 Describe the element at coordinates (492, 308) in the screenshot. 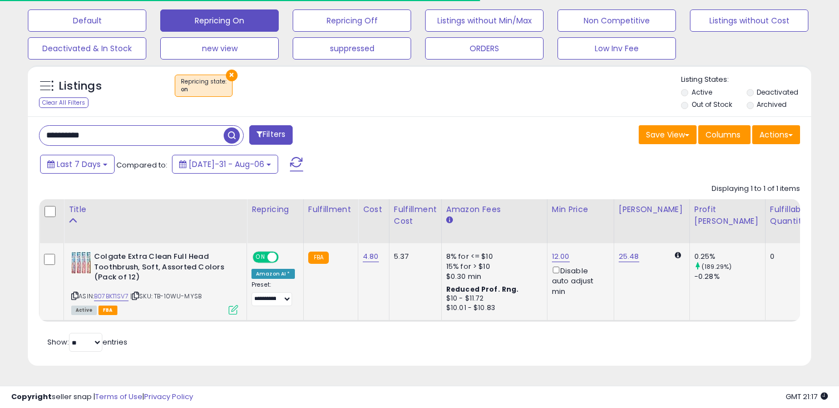

I see `div: $10.01 - $10.83` at that location.